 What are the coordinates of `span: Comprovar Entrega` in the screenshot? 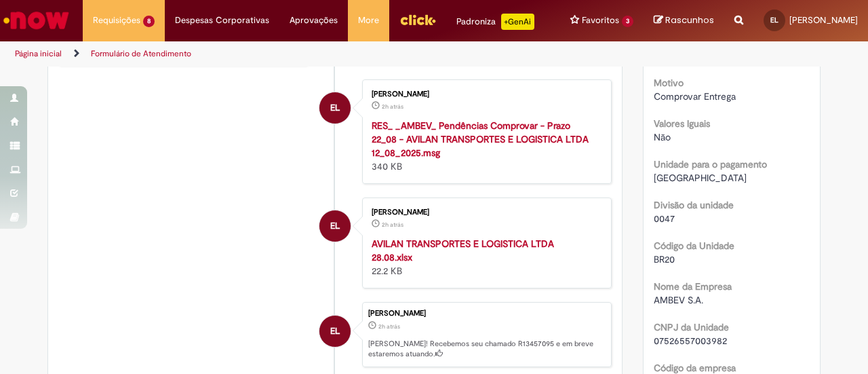 It's located at (694, 96).